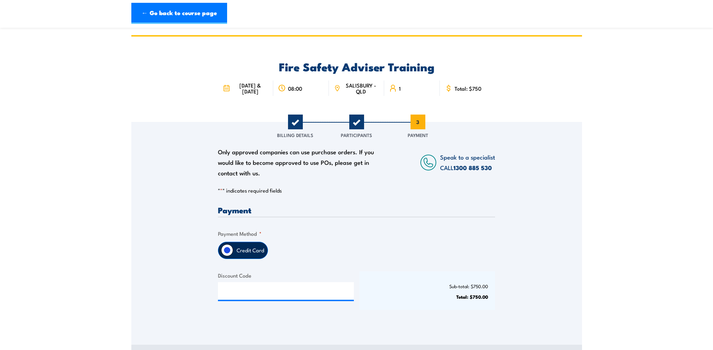  I want to click on div: Only approved companies can use purchase orders. If you would like to become approved to use POs,..., so click(298, 163).